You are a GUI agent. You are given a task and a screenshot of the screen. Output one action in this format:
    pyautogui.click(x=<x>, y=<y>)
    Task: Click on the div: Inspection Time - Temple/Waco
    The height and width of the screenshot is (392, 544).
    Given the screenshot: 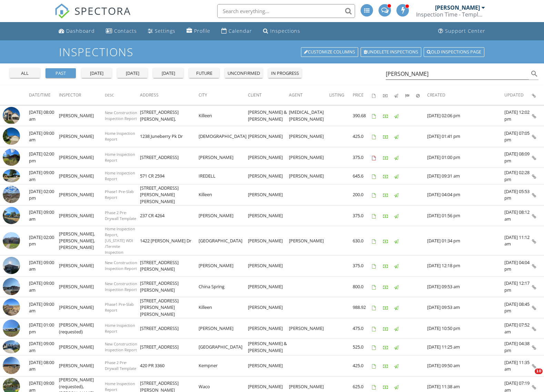 What is the action you would take?
    pyautogui.click(x=451, y=15)
    